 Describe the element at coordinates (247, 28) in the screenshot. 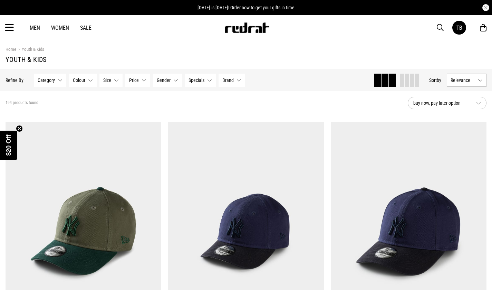

I see `img: Redrat logo` at that location.